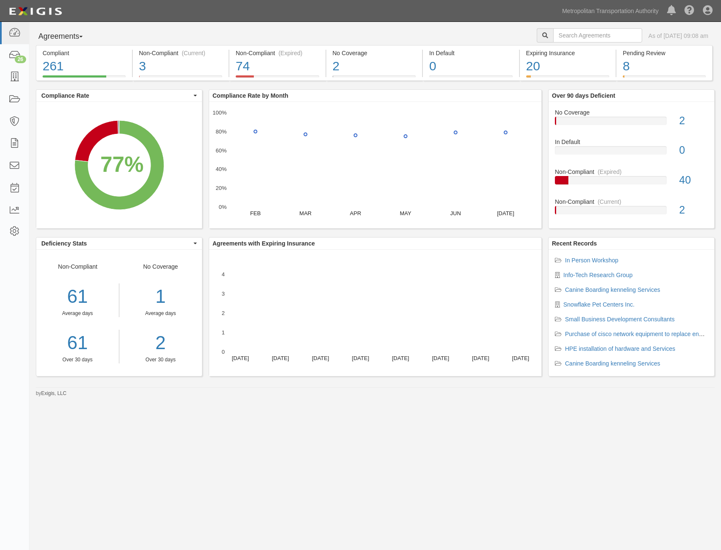 The height and width of the screenshot is (550, 721). What do you see at coordinates (54, 394) in the screenshot?
I see `a: Exigis, LLC` at bounding box center [54, 394].